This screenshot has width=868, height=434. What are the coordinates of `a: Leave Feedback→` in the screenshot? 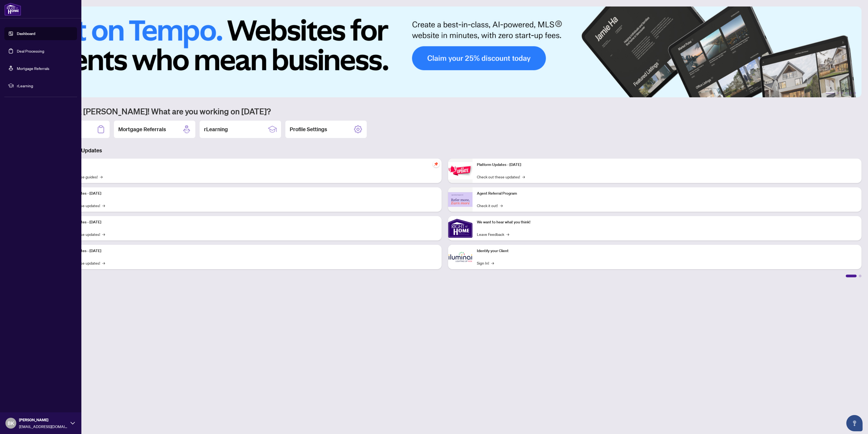 It's located at (493, 235).